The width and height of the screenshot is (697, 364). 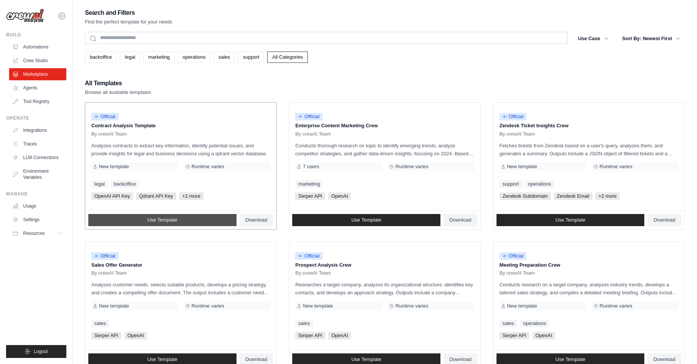 I want to click on div: Operate, so click(x=36, y=118).